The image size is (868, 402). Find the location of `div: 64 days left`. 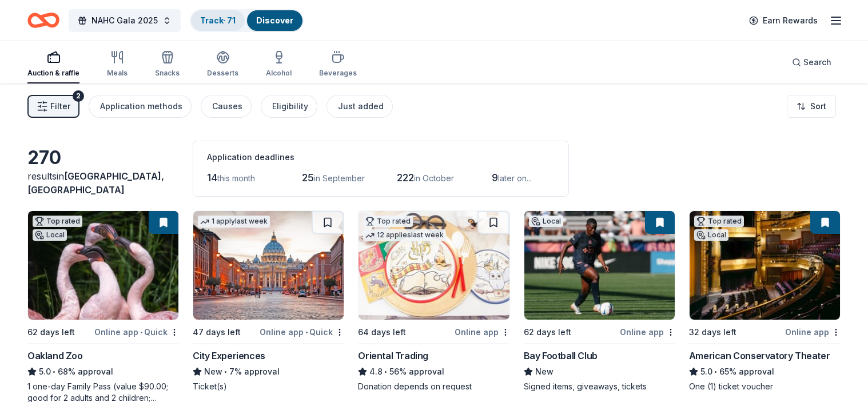

div: 64 days left is located at coordinates (382, 333).